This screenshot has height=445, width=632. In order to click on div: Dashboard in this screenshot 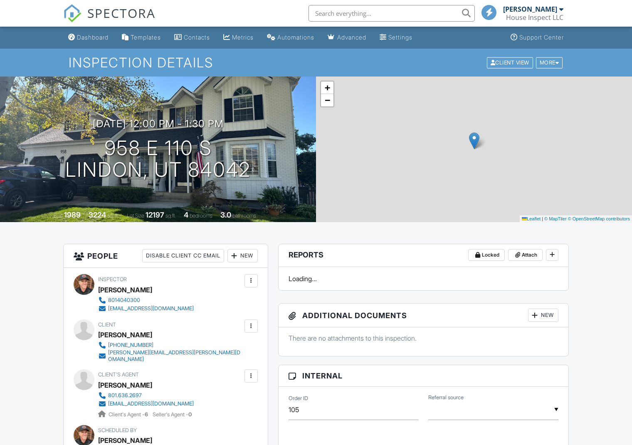, I will do `click(93, 37)`.